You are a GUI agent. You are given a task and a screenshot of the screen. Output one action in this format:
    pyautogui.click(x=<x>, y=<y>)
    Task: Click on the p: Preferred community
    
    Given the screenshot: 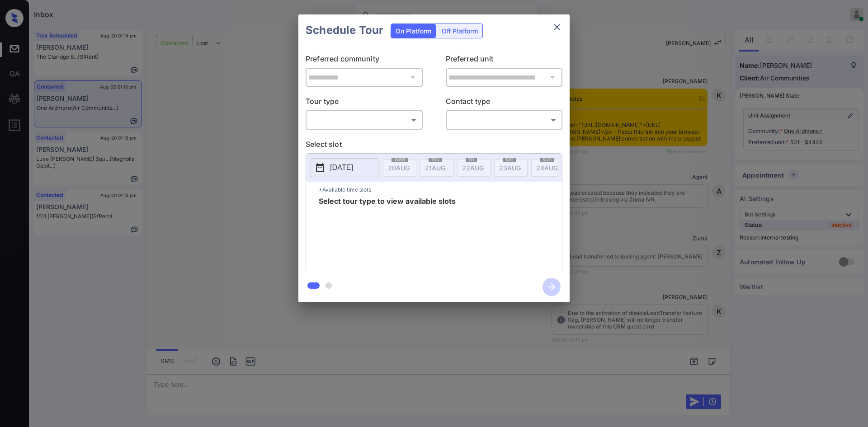 What is the action you would take?
    pyautogui.click(x=364, y=61)
    